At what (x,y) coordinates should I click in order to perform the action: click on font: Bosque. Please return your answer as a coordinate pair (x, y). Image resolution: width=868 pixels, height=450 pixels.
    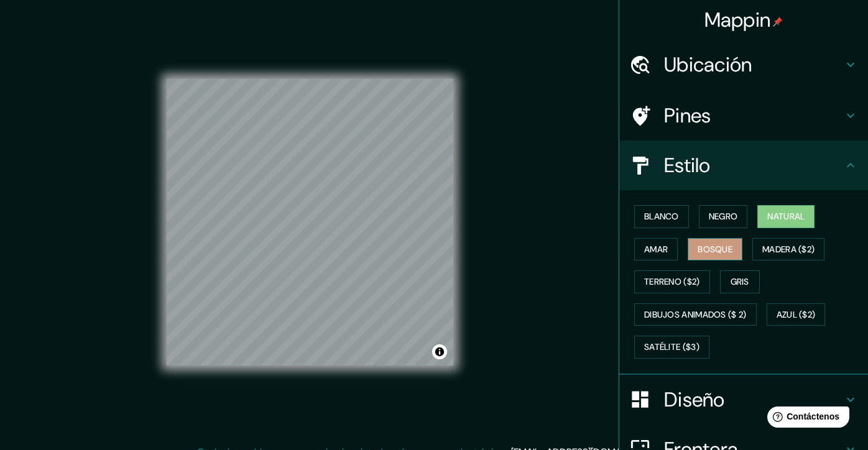
    Looking at the image, I should click on (715, 249).